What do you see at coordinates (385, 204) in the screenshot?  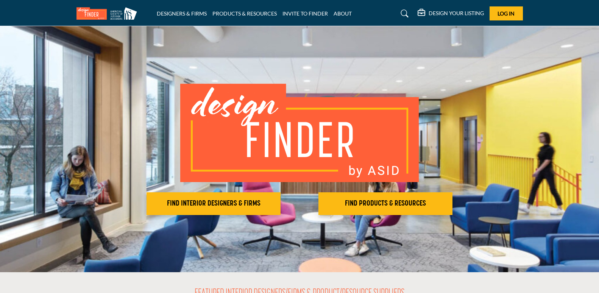 I see `button: FIND PRODUCTS & RESOURCES` at bounding box center [385, 204].